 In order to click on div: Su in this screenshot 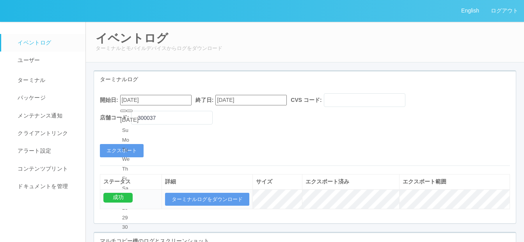, I will do `click(129, 130)`.